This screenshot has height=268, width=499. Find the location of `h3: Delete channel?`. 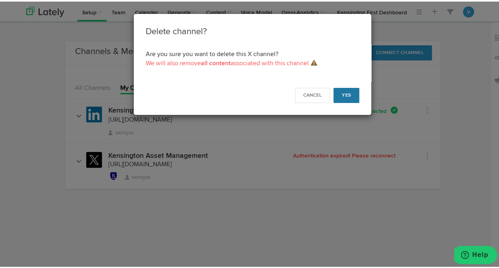

h3: Delete channel? is located at coordinates (253, 30).